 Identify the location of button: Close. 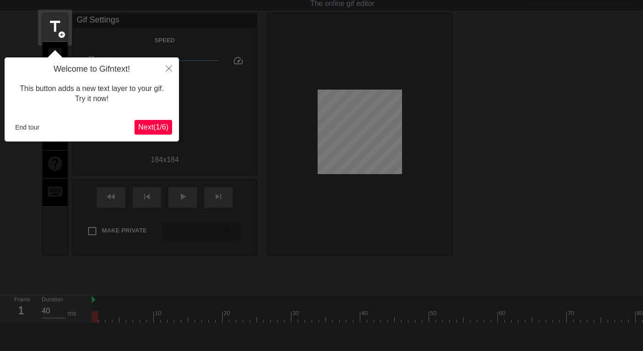
(169, 68).